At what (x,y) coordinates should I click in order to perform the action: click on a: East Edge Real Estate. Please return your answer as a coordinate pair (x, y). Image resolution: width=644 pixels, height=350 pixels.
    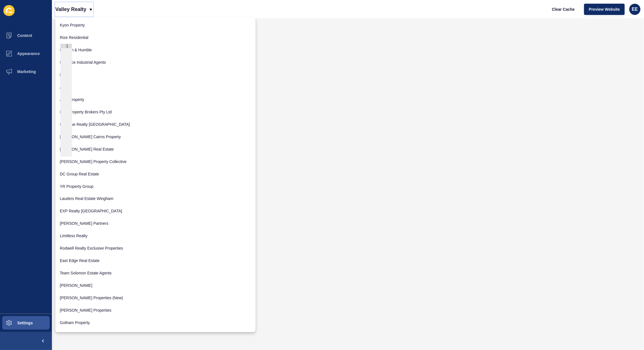
    Looking at the image, I should click on (155, 261).